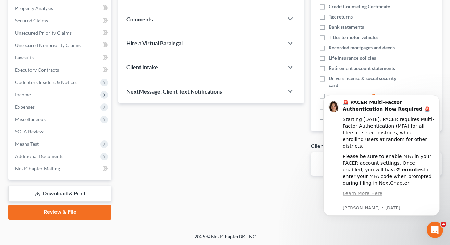 This screenshot has width=450, height=245. I want to click on span: Property Analysis, so click(34, 8).